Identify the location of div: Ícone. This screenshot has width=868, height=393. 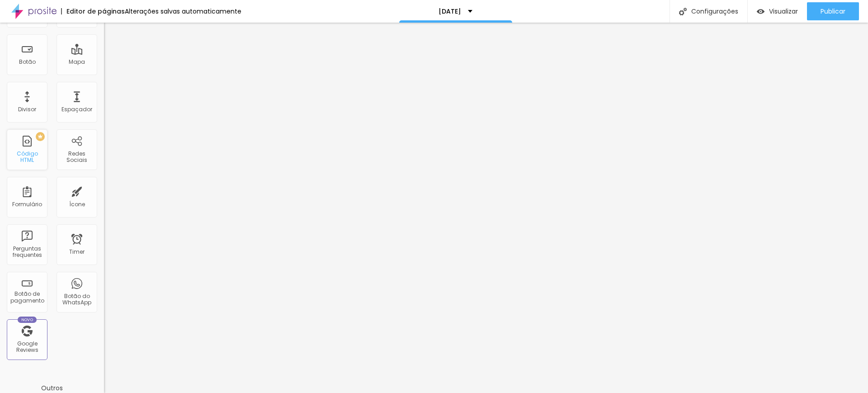
(77, 204).